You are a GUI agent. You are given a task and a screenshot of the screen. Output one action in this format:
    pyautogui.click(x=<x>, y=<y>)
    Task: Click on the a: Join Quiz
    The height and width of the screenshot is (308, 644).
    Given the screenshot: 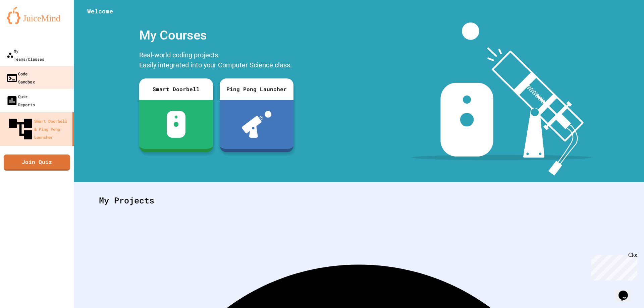 What is the action you would take?
    pyautogui.click(x=37, y=162)
    